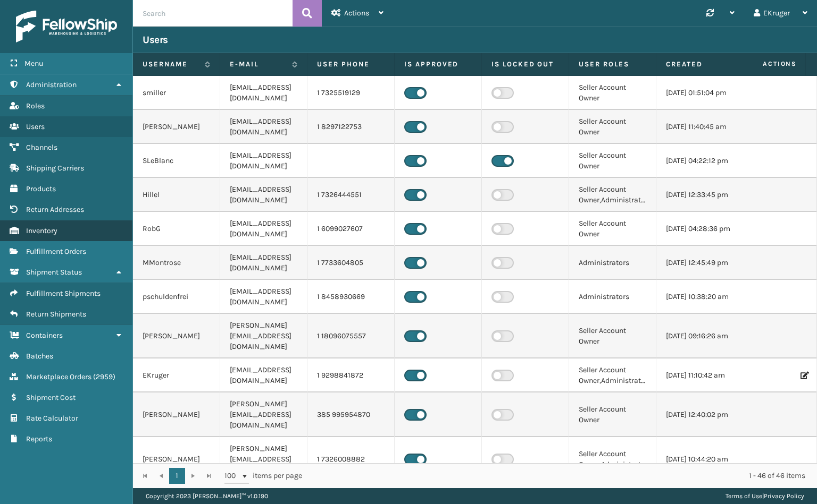 This screenshot has height=504, width=817. Describe the element at coordinates (561, 476) in the screenshot. I see `div: 1 - 46 of 46 items` at that location.